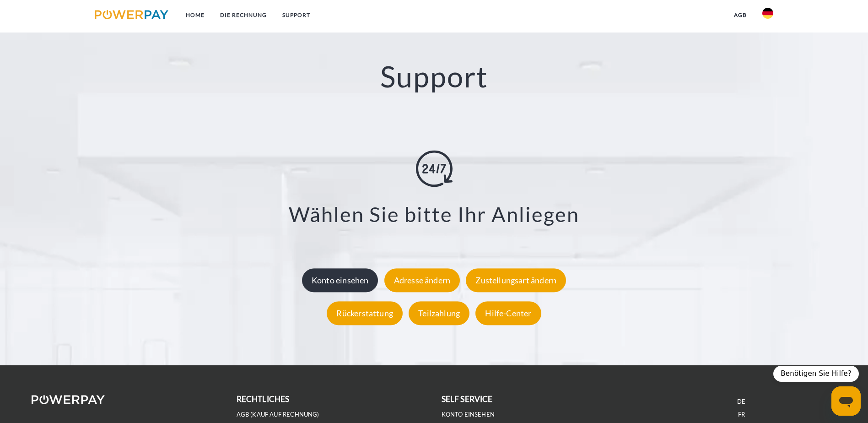 The width and height of the screenshot is (868, 423). What do you see at coordinates (439, 313) in the screenshot?
I see `a: Teilzahlung` at bounding box center [439, 313].